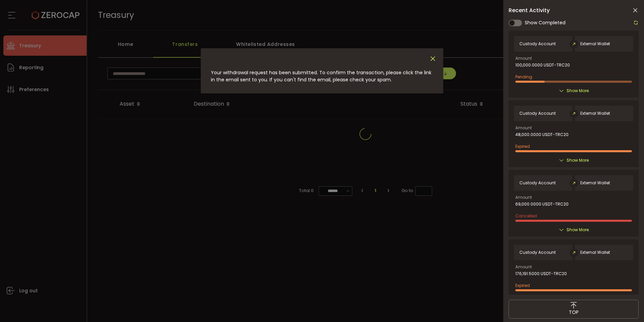  What do you see at coordinates (433, 59) in the screenshot?
I see `button: Close` at bounding box center [433, 59].